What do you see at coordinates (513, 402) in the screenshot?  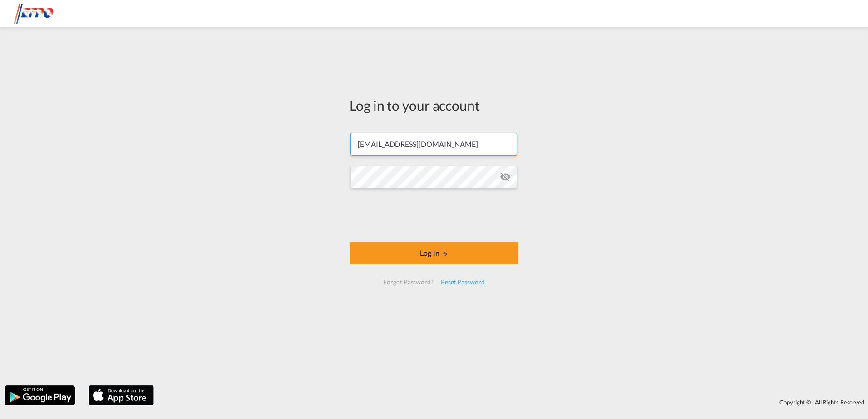 I see `div: Copyright © . All Rights Reserved` at bounding box center [513, 402].